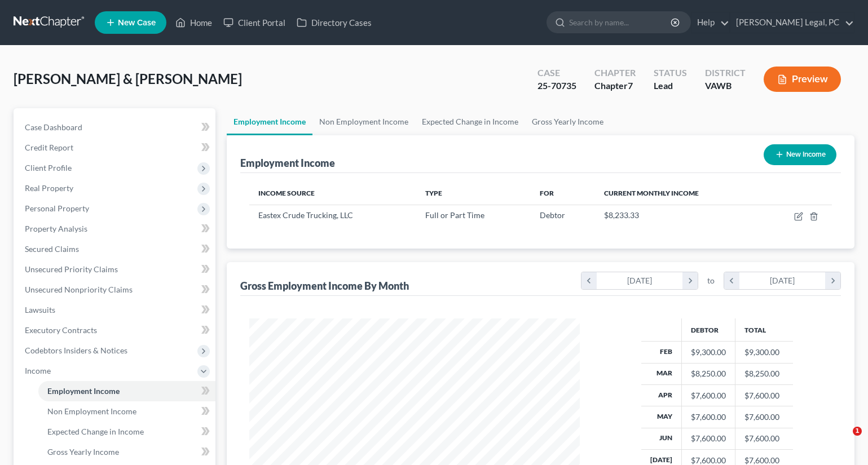 The image size is (868, 465). I want to click on a: Unsecured Nonpriority Claims, so click(116, 290).